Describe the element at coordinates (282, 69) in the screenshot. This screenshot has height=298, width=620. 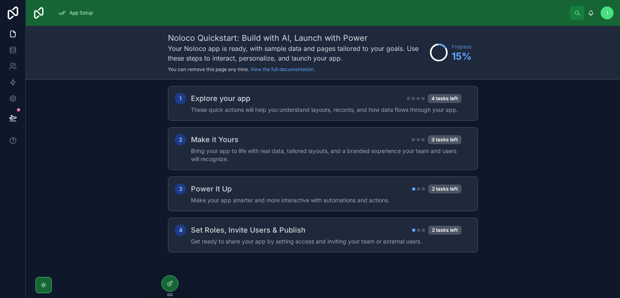
I see `a: View the full documentation.` at that location.